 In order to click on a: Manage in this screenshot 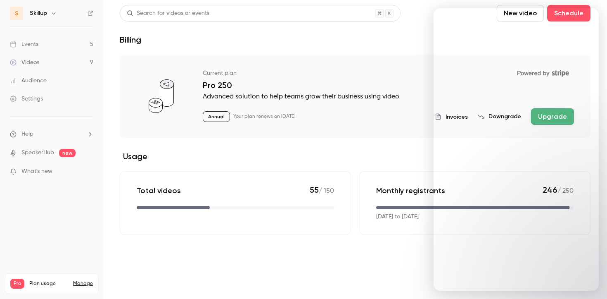, I will do `click(83, 283)`.